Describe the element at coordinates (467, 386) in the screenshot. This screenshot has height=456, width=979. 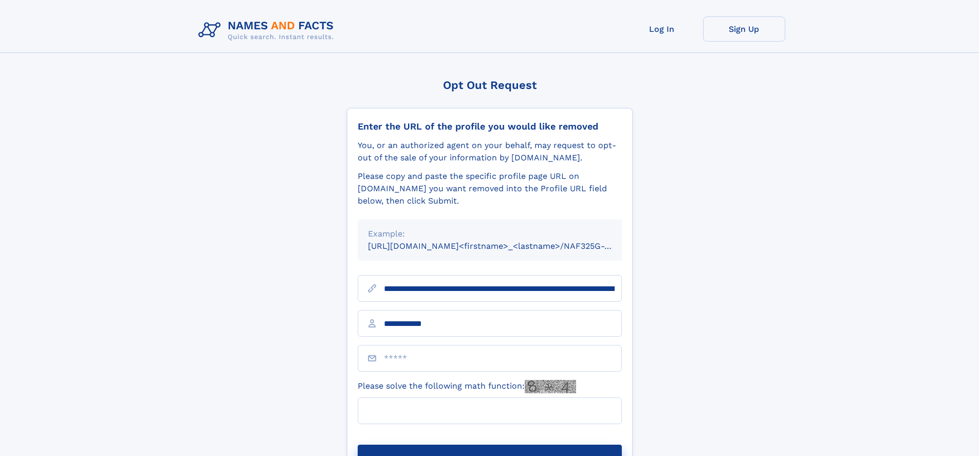
I see `label: Please solve the following math function:` at that location.